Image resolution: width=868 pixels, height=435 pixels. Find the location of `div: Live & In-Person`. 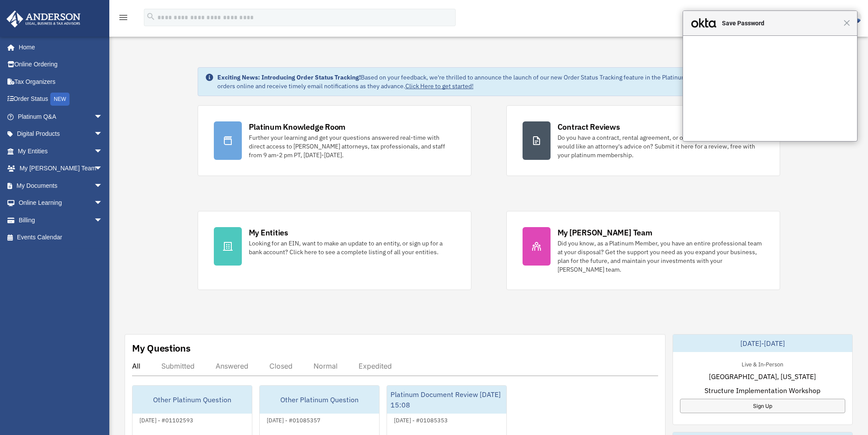

div: Live & In-Person is located at coordinates (762, 364).